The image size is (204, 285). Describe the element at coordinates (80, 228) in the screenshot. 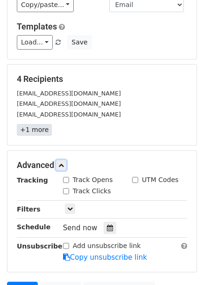

I see `span: Send now` at that location.